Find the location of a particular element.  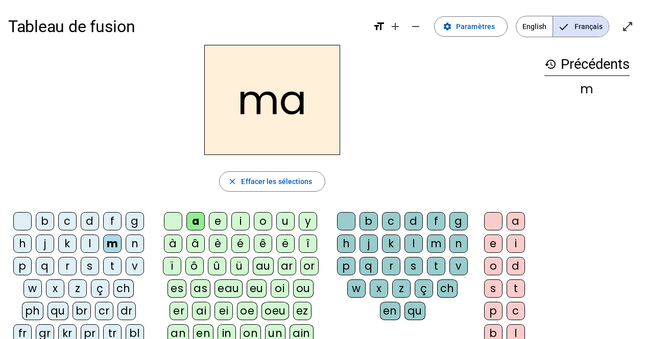

div: eau is located at coordinates (228, 289).